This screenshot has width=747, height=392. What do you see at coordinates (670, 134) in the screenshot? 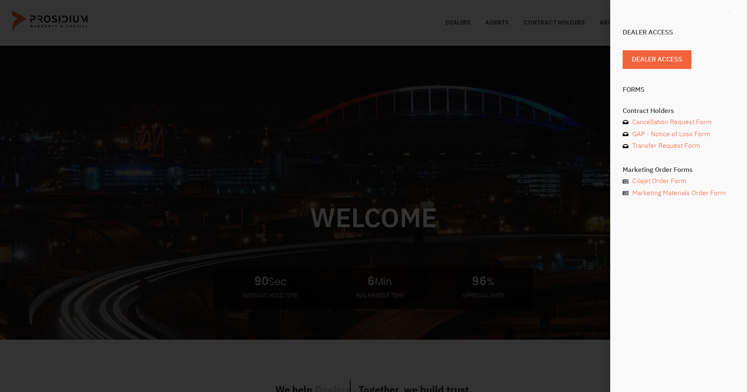
I see `span: GAP - Notice of Loss Form` at bounding box center [670, 134].